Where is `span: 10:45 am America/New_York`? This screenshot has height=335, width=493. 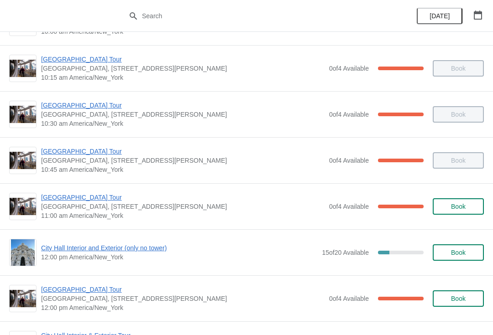 span: 10:45 am America/New_York is located at coordinates (182, 170).